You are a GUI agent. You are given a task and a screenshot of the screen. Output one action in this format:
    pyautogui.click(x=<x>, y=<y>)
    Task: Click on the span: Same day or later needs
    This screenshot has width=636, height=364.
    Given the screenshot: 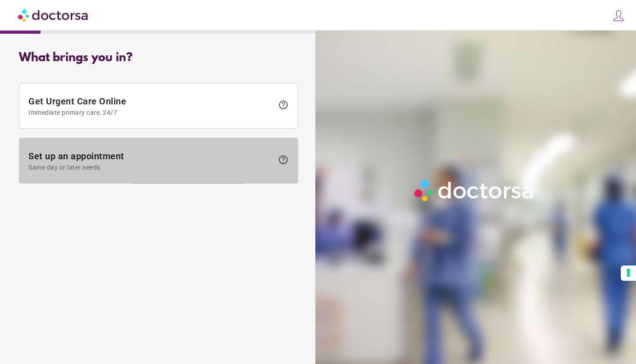 What is the action you would take?
    pyautogui.click(x=151, y=168)
    